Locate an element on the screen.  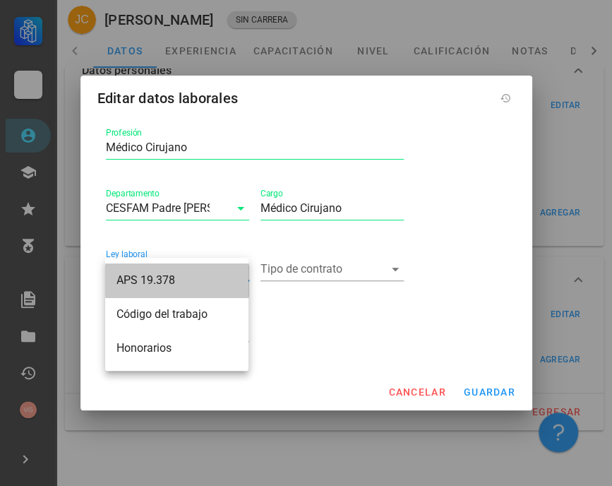
label: Departamento is located at coordinates (133, 193).